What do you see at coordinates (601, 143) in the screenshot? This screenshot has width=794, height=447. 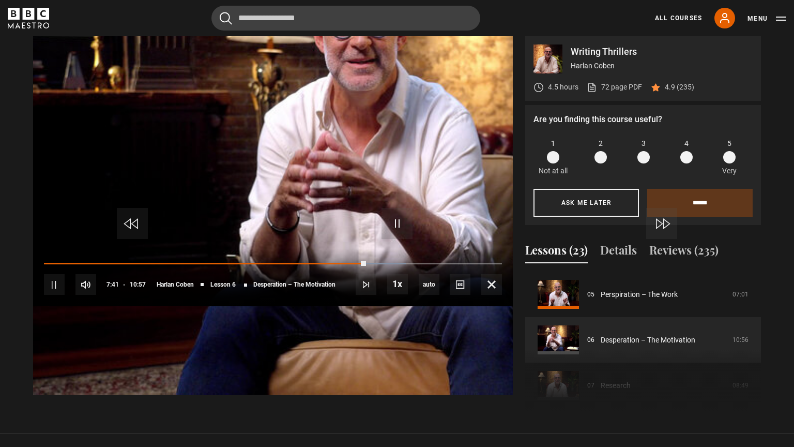 I see `span: 2` at bounding box center [601, 143].